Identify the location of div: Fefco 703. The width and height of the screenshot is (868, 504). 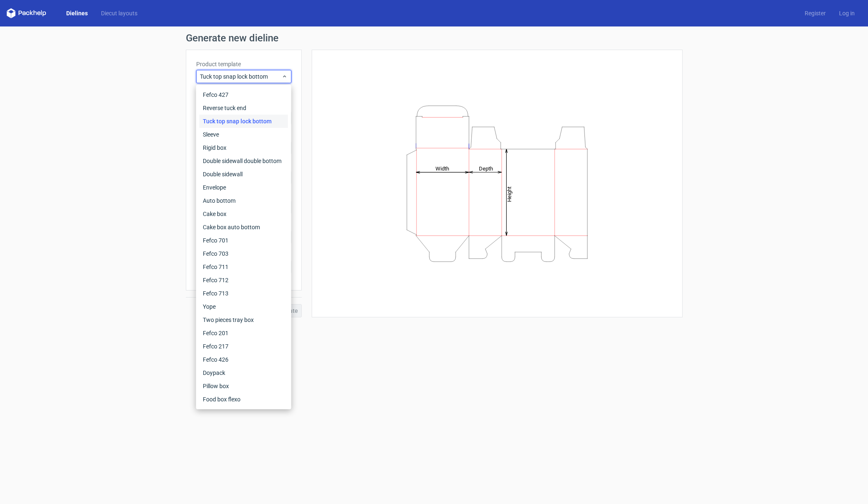
(244, 254).